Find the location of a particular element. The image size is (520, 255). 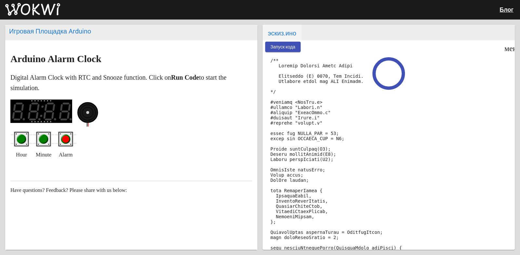

a: Блог is located at coordinates (506, 9).